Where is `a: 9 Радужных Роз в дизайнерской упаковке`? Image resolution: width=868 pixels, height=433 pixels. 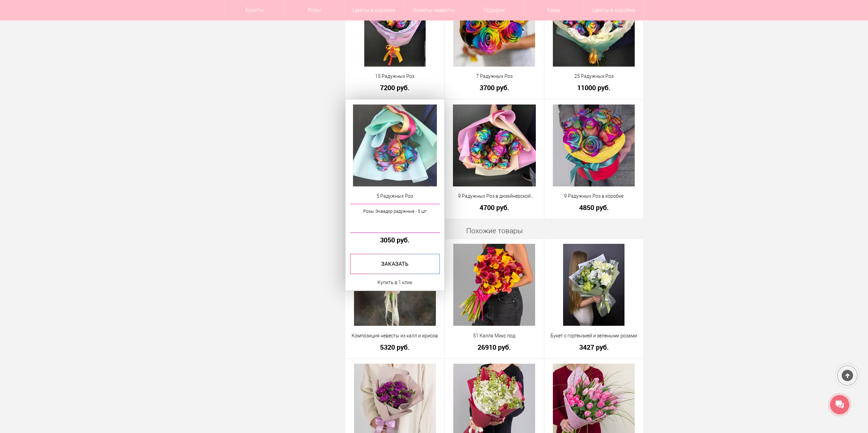 a: 9 Радужных Роз в дизайнерской упаковке is located at coordinates (494, 196).